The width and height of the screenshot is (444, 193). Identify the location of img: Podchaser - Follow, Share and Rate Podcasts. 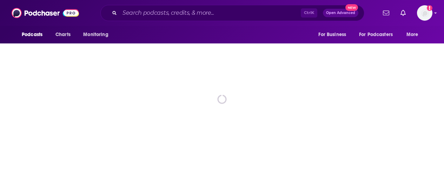
(45, 13).